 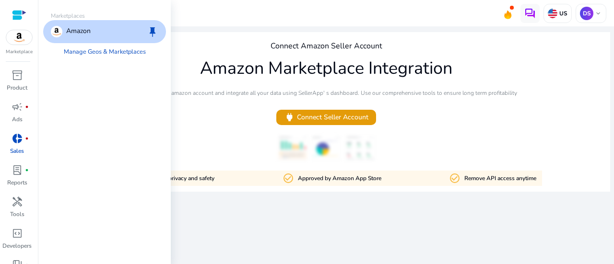 What do you see at coordinates (500, 178) in the screenshot?
I see `p: Remove API access anytime` at bounding box center [500, 178].